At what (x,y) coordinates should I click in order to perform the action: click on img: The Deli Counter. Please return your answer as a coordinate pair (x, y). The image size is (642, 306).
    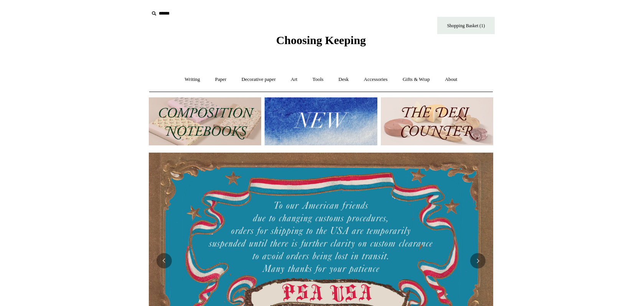
    Looking at the image, I should click on (437, 121).